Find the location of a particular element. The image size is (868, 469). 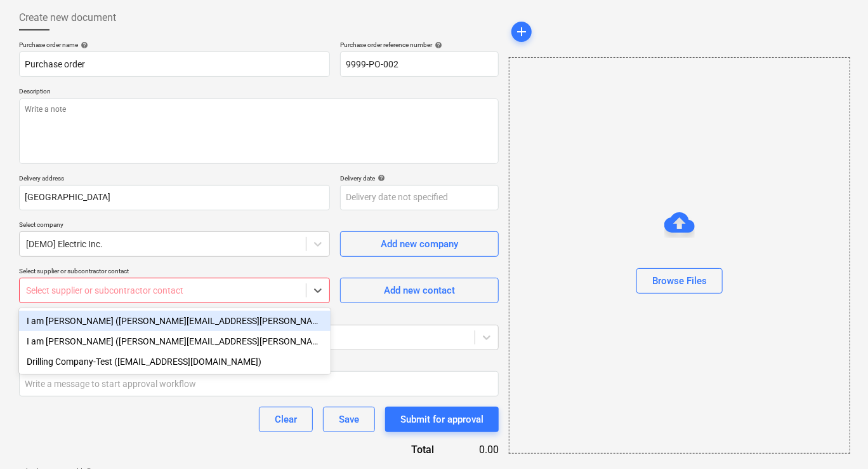

div: Chat Widget is located at coordinates (836, 438).